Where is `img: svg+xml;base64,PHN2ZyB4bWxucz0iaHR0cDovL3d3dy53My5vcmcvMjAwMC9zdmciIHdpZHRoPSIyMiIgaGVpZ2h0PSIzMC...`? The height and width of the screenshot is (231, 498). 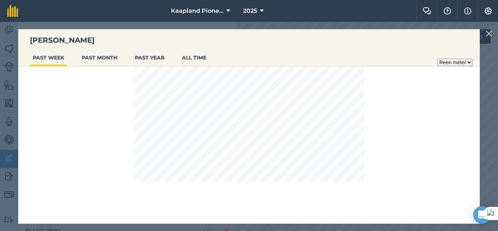
img: svg+xml;base64,PHN2ZyB4bWxucz0iaHR0cDovL3d3dy53My5vcmcvMjAwMC9zdmciIHdpZHRoPSIyMiIgaGVpZ2h0PSIzMC... is located at coordinates (489, 34).